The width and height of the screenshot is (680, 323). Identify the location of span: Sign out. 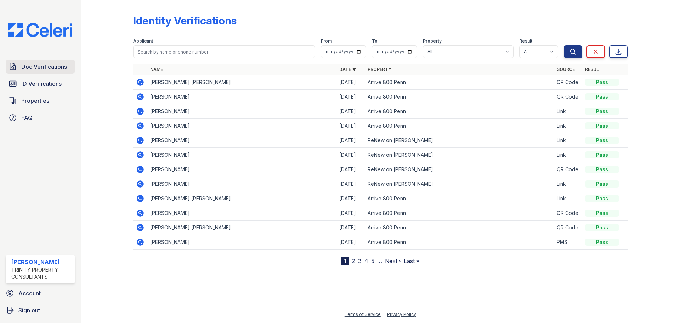
(29, 310).